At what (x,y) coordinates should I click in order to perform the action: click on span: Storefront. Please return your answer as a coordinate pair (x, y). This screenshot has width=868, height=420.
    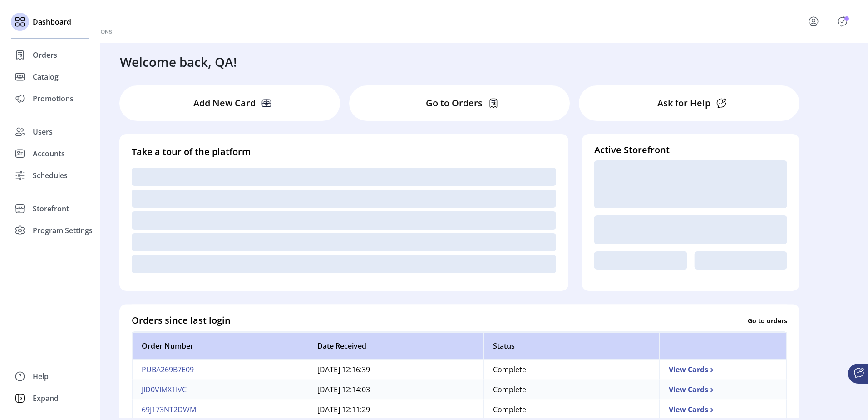
    Looking at the image, I should click on (51, 209).